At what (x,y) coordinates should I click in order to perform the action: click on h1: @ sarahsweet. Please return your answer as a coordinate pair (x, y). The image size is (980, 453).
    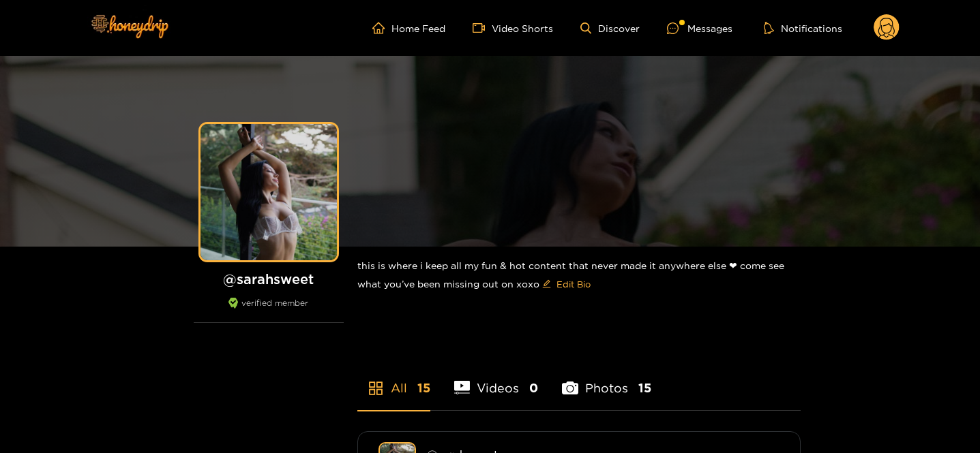
    Looking at the image, I should click on (269, 279).